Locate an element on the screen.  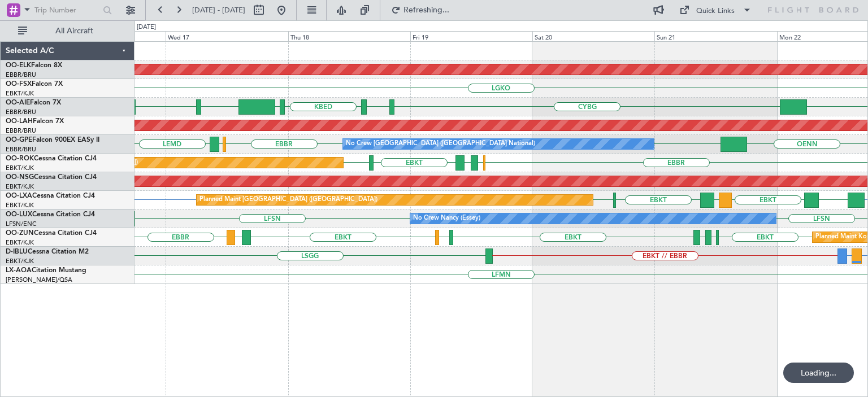
span: OO-ROK is located at coordinates (20, 159).